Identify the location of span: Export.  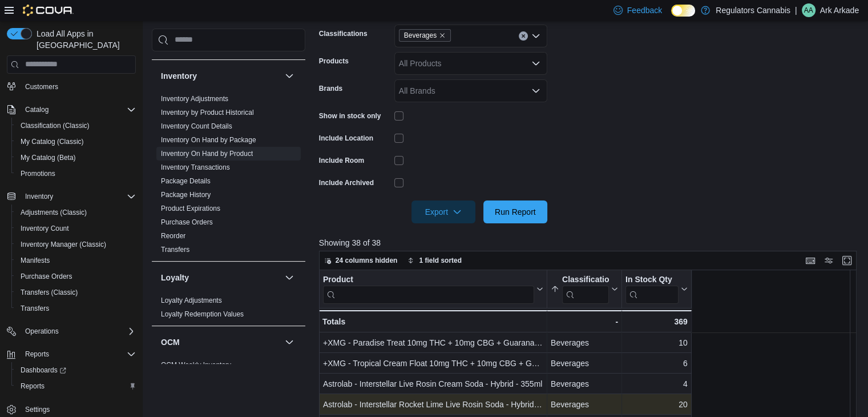
(444, 212).